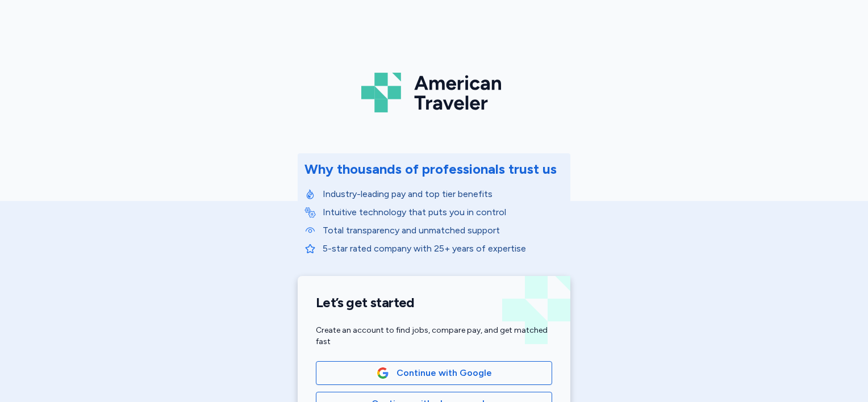 This screenshot has width=868, height=402. What do you see at coordinates (431, 169) in the screenshot?
I see `div: Why thousands of professionals trust us` at bounding box center [431, 169].